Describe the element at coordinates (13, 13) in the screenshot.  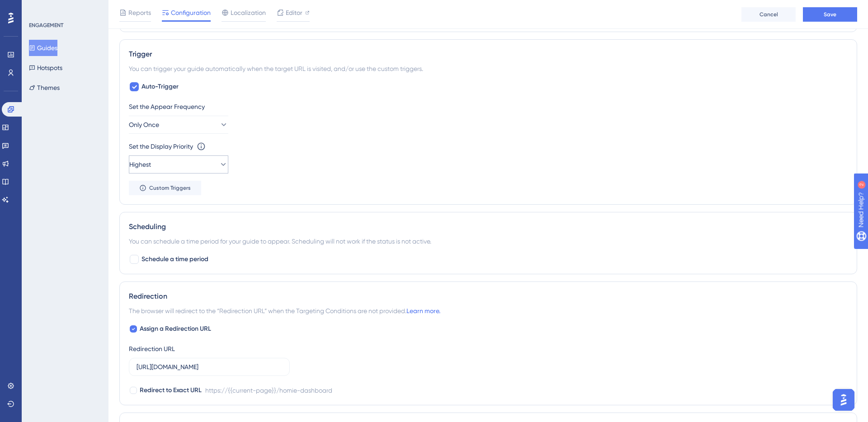
I see `img: launcher-image-alternative-text` at that location.